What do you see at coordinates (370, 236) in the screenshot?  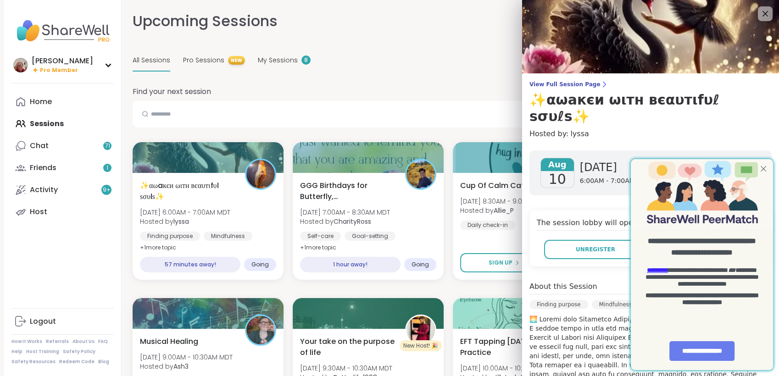 I see `div: Goal-setting` at bounding box center [370, 236].